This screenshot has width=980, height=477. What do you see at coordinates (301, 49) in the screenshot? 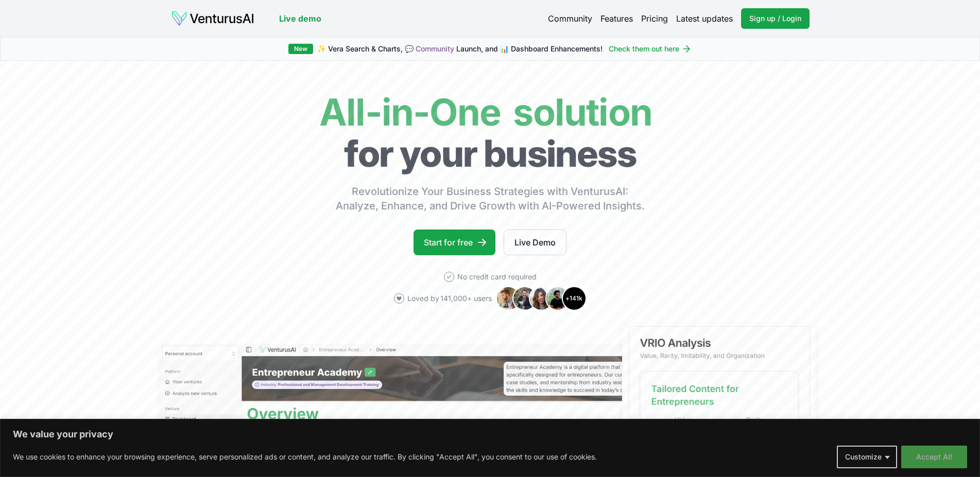
I see `div: New` at bounding box center [301, 49].